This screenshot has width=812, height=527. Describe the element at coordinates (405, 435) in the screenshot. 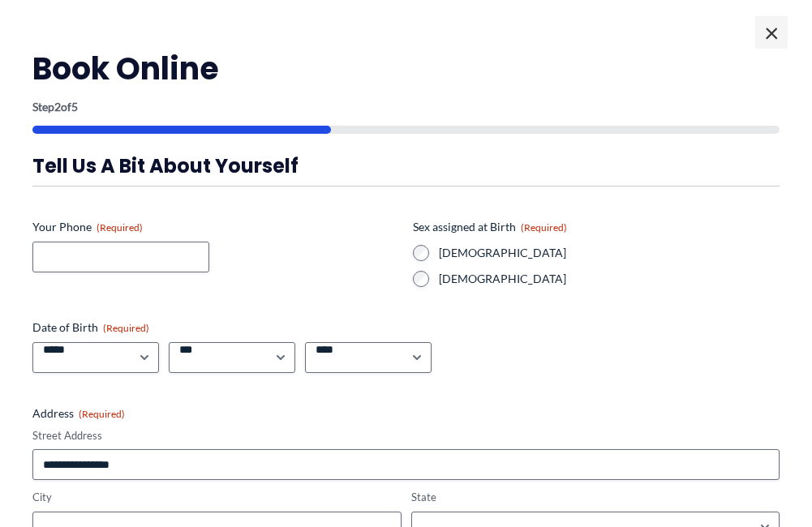

I see `label: Street Address` at that location.